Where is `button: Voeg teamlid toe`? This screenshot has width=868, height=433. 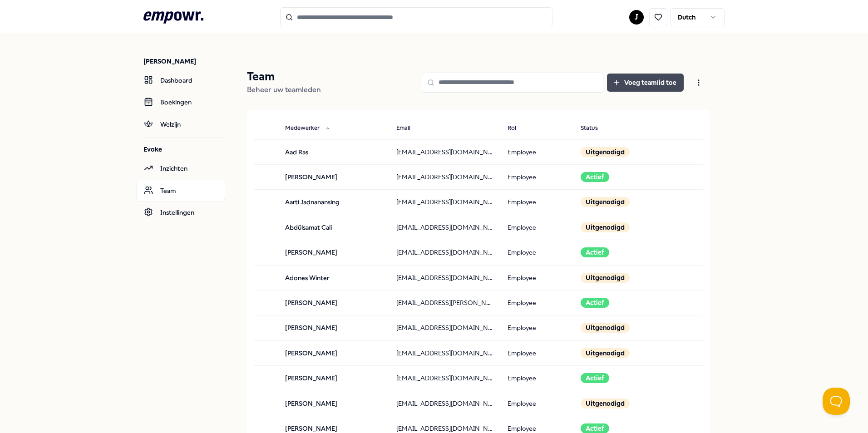
button: Voeg teamlid toe is located at coordinates (646, 82).